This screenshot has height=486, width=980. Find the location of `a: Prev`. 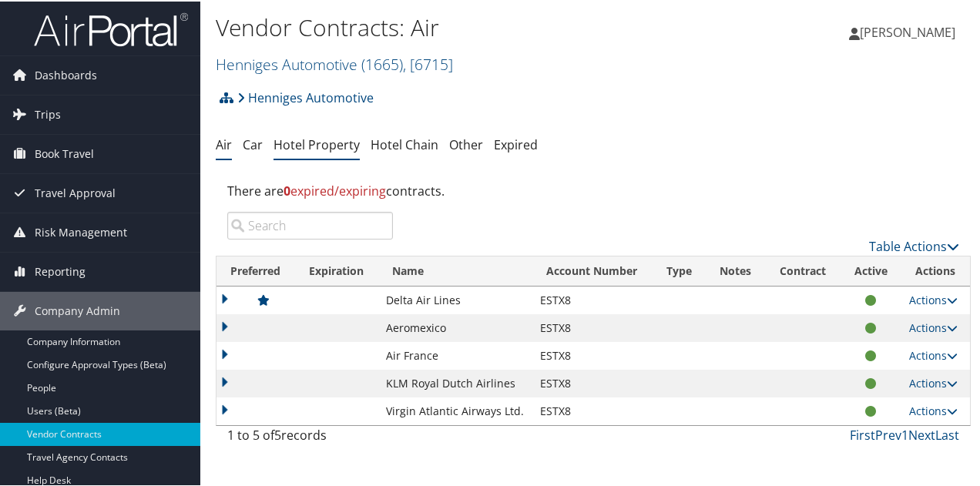

a: Prev is located at coordinates (888, 433).